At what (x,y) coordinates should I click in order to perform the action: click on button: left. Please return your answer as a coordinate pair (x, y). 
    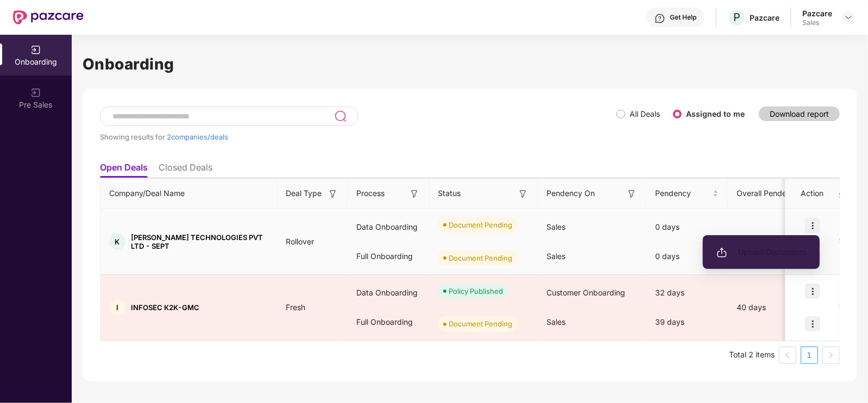
    Looking at the image, I should click on (788, 355).